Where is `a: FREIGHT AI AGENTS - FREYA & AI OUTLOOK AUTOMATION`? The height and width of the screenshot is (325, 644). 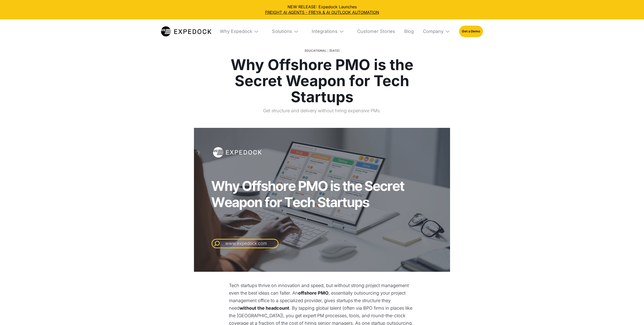 a: FREIGHT AI AGENTS - FREYA & AI OUTLOOK AUTOMATION is located at coordinates (322, 12).